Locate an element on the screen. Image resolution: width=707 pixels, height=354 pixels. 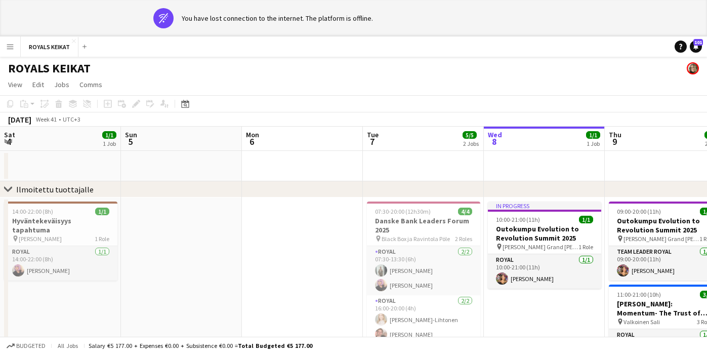
span: Tue is located at coordinates (373, 135).